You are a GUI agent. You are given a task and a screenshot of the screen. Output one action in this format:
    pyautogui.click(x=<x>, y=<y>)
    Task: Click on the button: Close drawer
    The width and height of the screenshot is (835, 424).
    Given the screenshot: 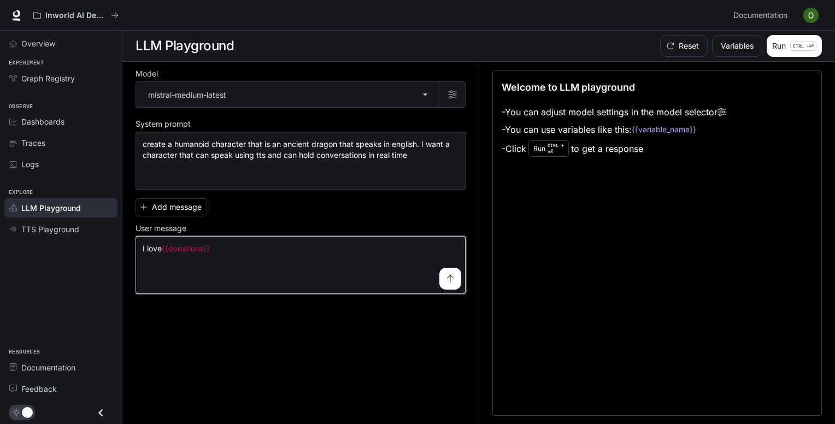 What is the action you would take?
    pyautogui.click(x=101, y=413)
    